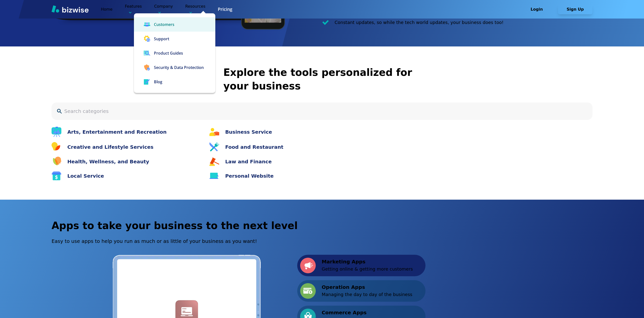  I want to click on p: Commerce Apps, so click(365, 312).